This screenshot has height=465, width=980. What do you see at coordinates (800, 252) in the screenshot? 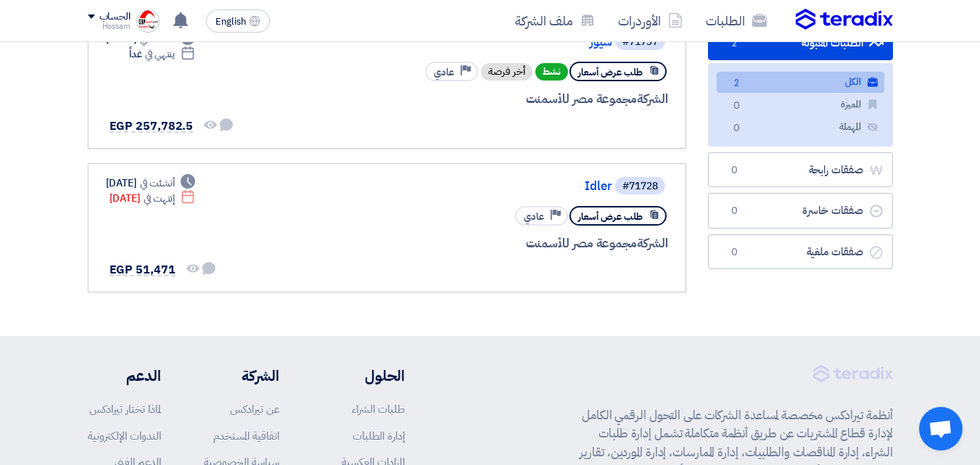
I see `a: صفقات ملغية0` at bounding box center [800, 252].